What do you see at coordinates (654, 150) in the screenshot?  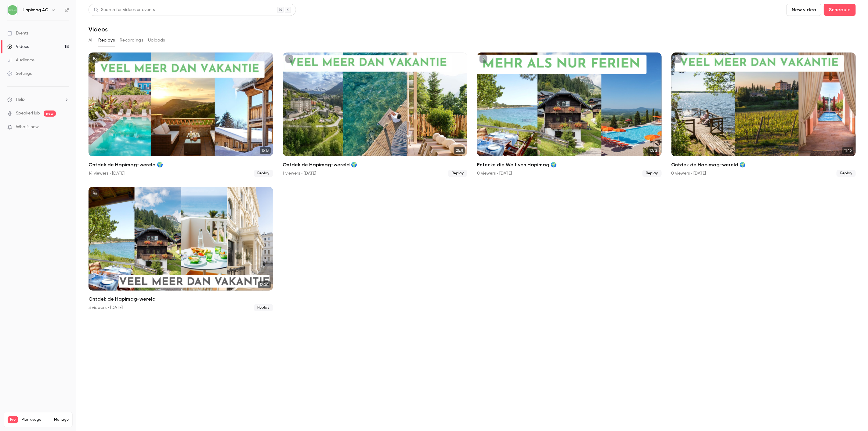 I see `span: 10:12` at bounding box center [654, 150].